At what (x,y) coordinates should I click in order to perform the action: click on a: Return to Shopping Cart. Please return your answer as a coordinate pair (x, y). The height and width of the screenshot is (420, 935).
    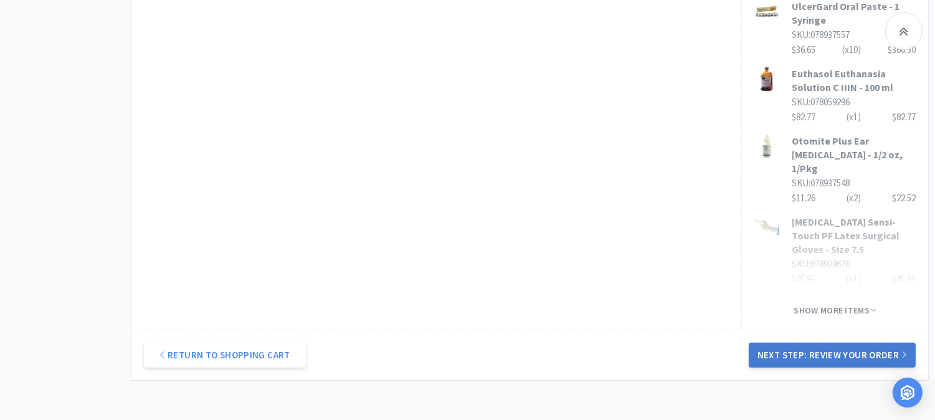
    Looking at the image, I should click on (225, 355).